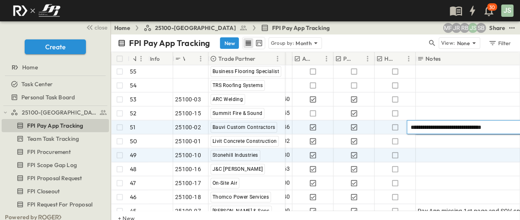 This screenshot has height=220, width=520. I want to click on p: View:, so click(448, 43).